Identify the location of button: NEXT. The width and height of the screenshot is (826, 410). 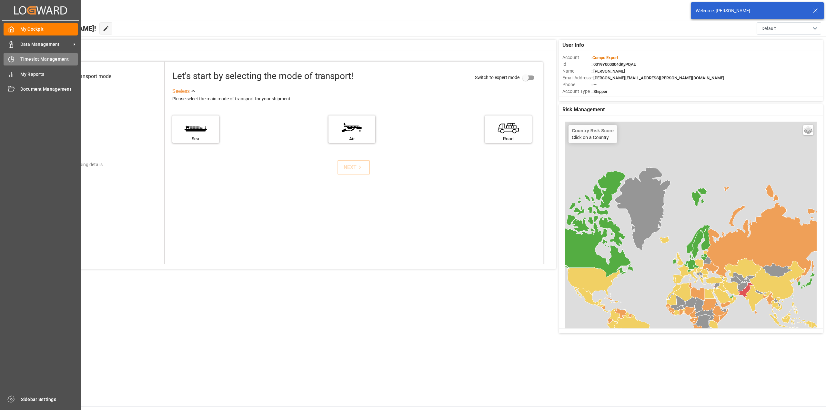
(354, 167).